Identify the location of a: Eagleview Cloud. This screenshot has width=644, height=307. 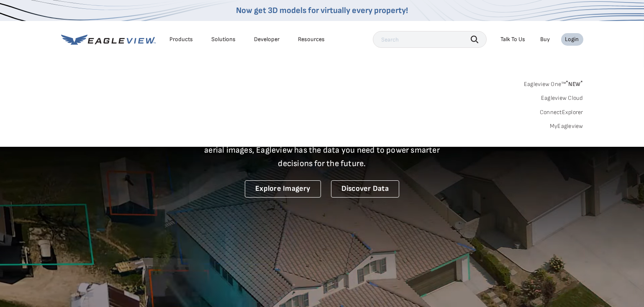
(562, 98).